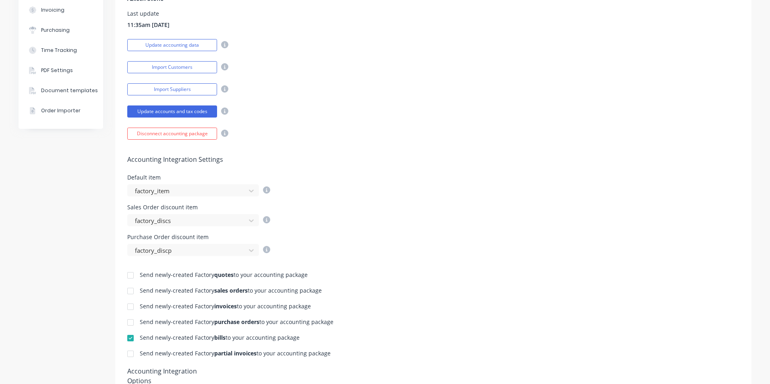 This screenshot has height=384, width=770. I want to click on b: sales orders, so click(231, 290).